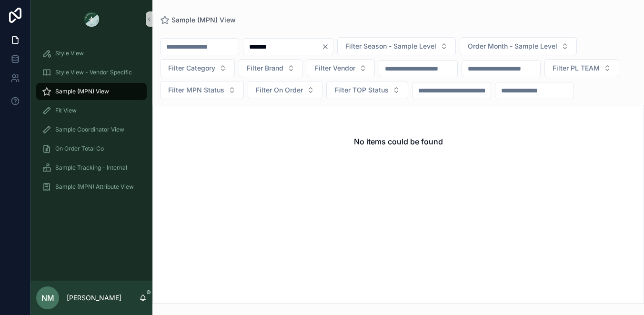 This screenshot has width=644, height=315. I want to click on a: Sample Coordinator View, so click(92, 130).